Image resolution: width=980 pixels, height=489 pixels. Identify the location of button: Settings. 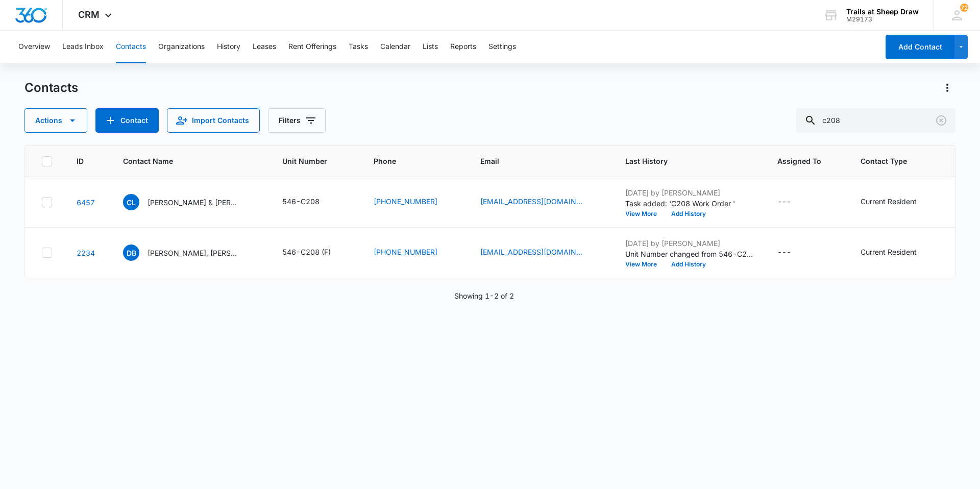
(502, 47).